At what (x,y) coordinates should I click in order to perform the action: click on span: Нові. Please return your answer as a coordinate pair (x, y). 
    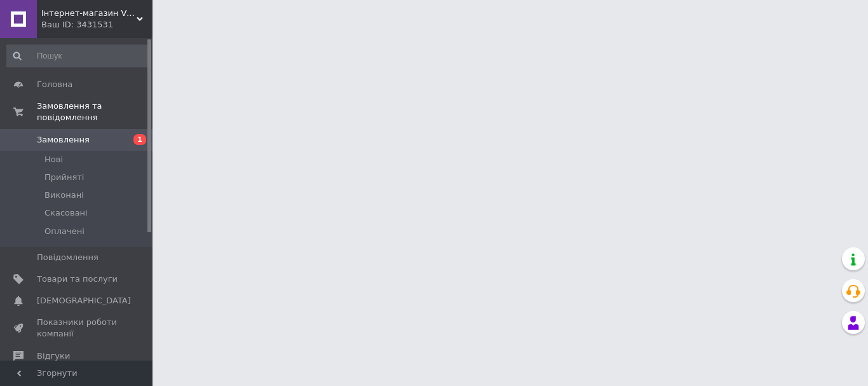
    Looking at the image, I should click on (53, 160).